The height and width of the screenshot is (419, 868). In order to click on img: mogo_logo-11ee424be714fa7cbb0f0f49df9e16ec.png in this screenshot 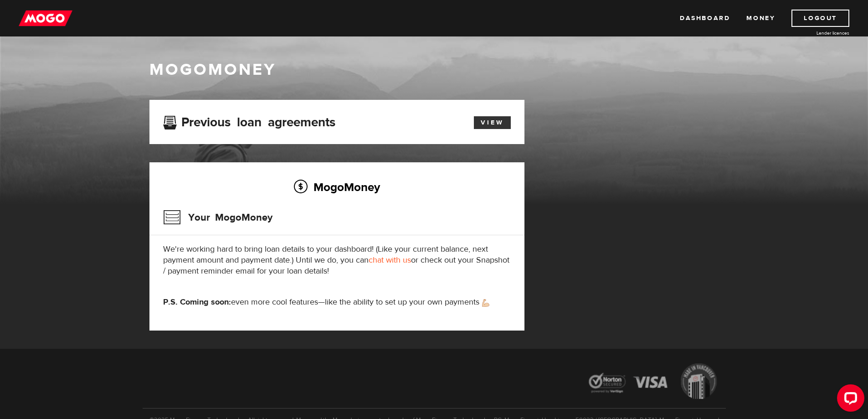, I will do `click(45, 19)`.